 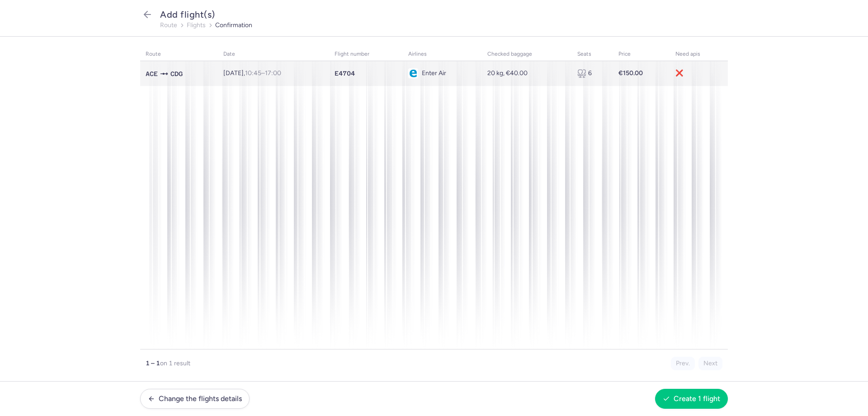 I want to click on th: flight number, so click(x=366, y=54).